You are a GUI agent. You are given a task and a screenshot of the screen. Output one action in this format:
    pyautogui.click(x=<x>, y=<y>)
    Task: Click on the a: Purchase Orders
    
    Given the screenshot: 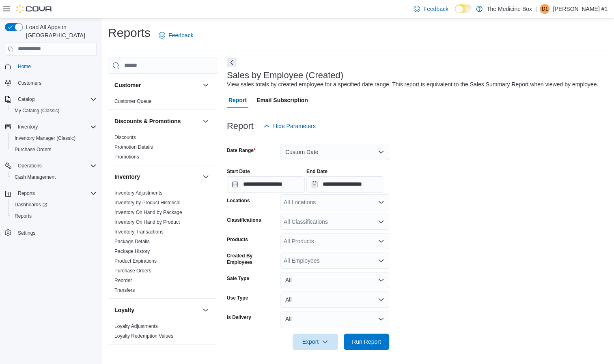 What is the action you would take?
    pyautogui.click(x=33, y=150)
    